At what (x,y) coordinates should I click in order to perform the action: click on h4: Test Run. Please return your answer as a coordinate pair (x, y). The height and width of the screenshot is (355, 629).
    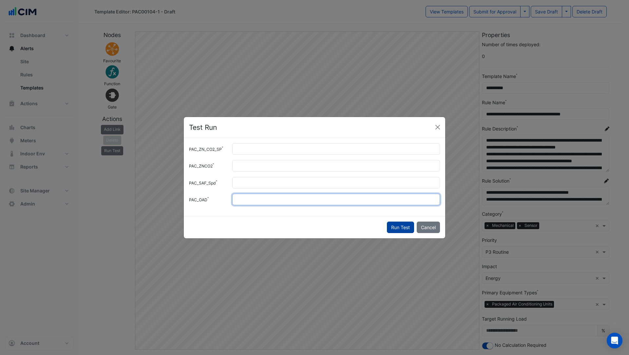
    Looking at the image, I should click on (203, 127).